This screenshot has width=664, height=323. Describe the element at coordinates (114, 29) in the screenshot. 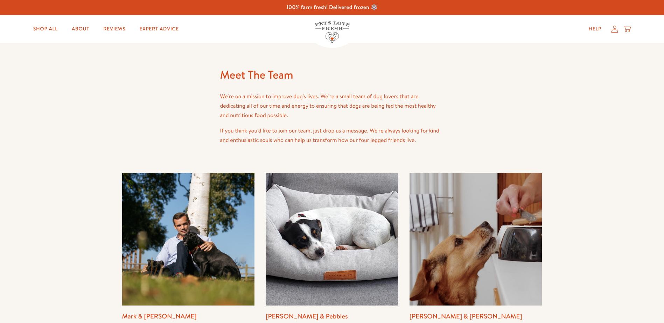

I see `a: Reviews` at that location.